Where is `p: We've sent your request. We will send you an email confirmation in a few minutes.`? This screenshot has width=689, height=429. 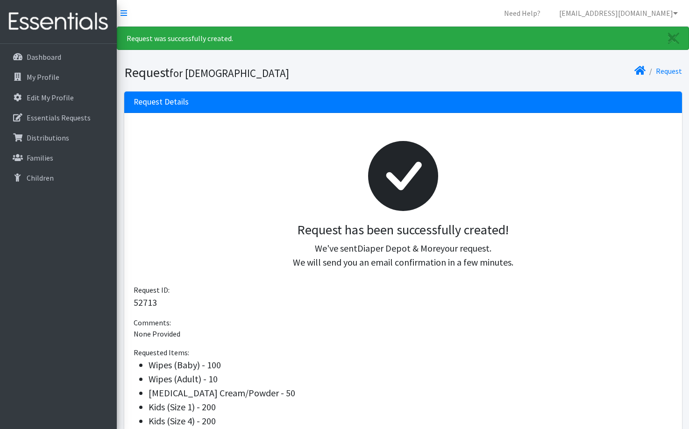
p: We've sent your request. We will send you an email confirmation in a few minutes. is located at coordinates (403, 255).